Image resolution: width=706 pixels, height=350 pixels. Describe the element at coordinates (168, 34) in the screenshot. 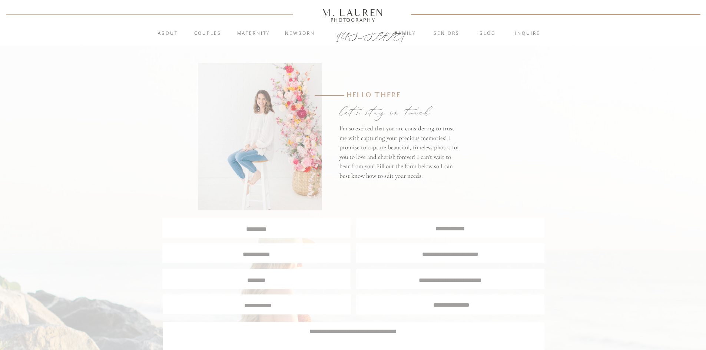

I see `a: About` at that location.